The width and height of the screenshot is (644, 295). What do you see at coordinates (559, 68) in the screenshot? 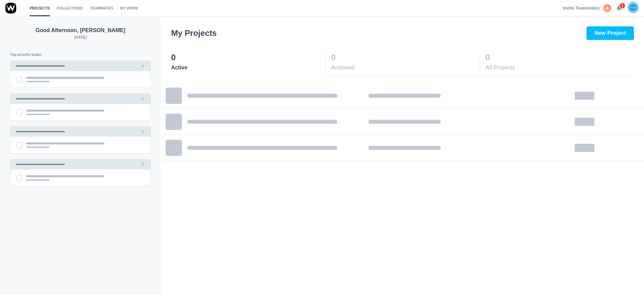
I see `span: All Projects` at bounding box center [559, 68].